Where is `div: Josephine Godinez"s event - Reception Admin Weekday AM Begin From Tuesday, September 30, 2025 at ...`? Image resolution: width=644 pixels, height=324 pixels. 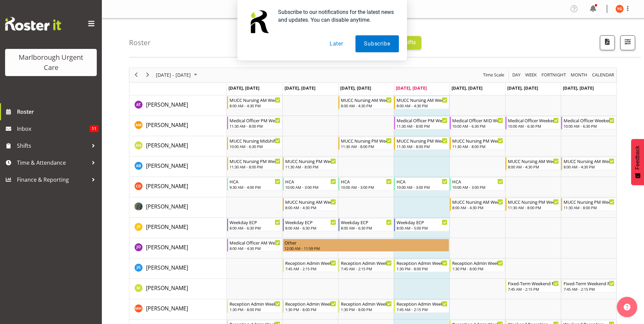
div: Josephine Godinez"s event - Reception Admin Weekday AM Begin From Tuesday, September 30, 2025 at ... is located at coordinates (310, 266).